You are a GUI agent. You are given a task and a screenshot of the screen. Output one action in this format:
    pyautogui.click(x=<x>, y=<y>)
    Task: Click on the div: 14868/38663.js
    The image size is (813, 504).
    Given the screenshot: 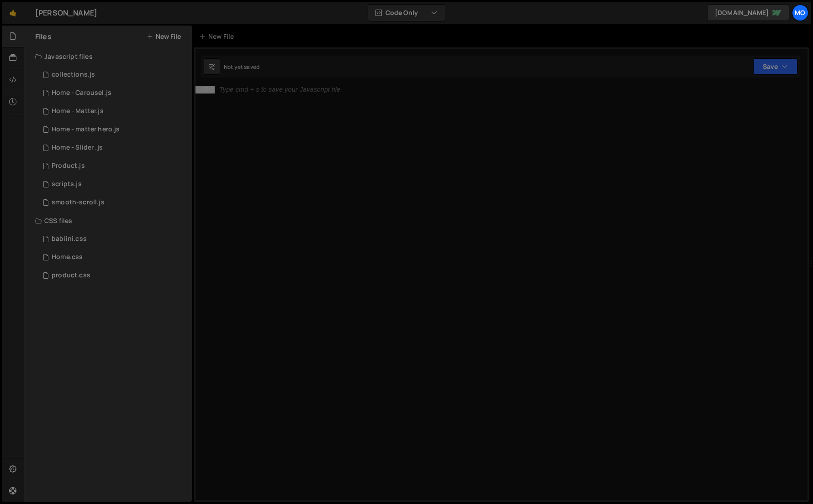 What is the action you would take?
    pyautogui.click(x=113, y=111)
    